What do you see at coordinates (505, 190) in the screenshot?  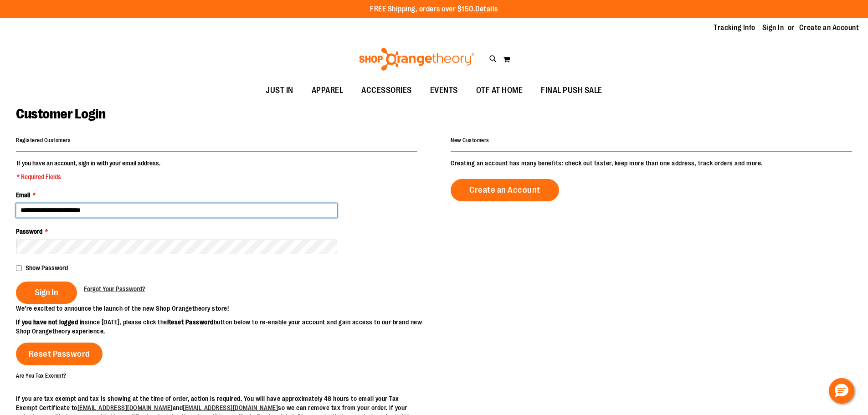 I see `span: Create an Account` at bounding box center [505, 190].